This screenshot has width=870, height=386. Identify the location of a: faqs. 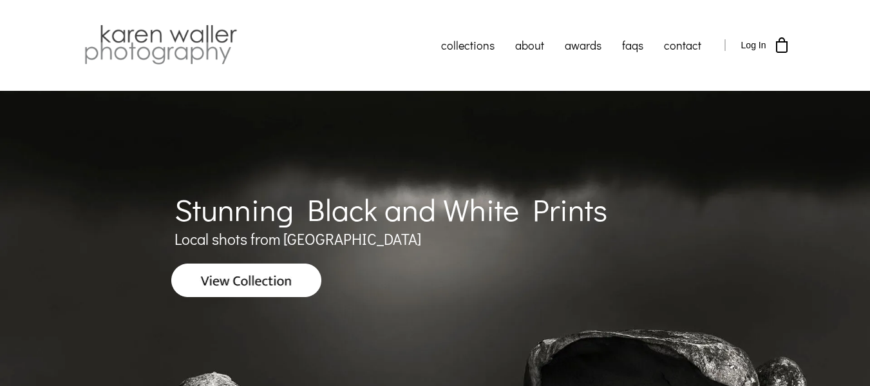
(632, 45).